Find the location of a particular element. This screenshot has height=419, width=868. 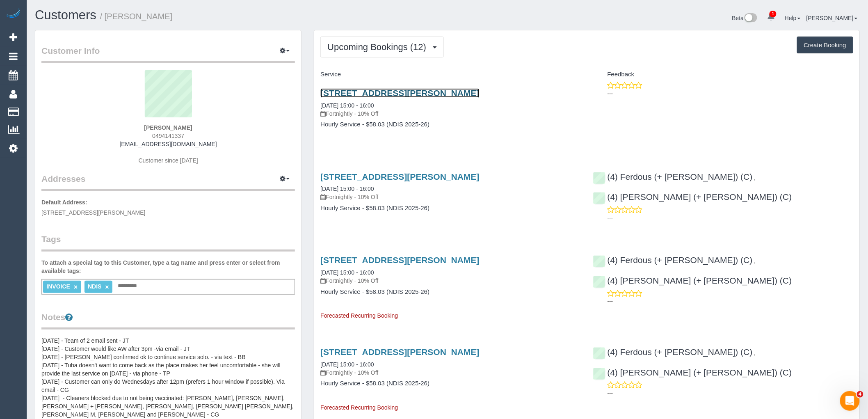

a: Beta is located at coordinates (745, 18).